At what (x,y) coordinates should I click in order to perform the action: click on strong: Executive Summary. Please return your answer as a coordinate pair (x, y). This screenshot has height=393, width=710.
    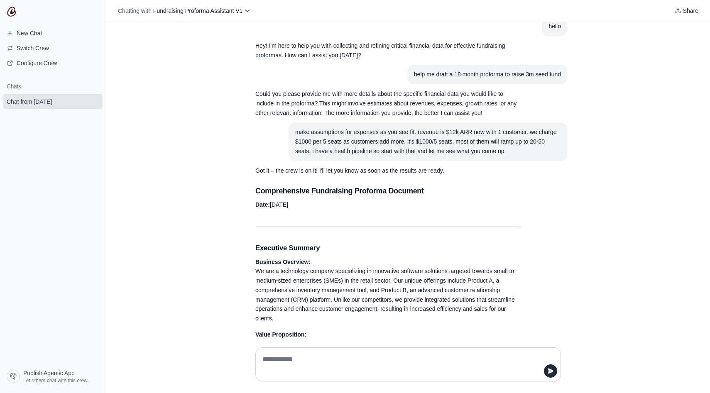
    Looking at the image, I should click on (287, 248).